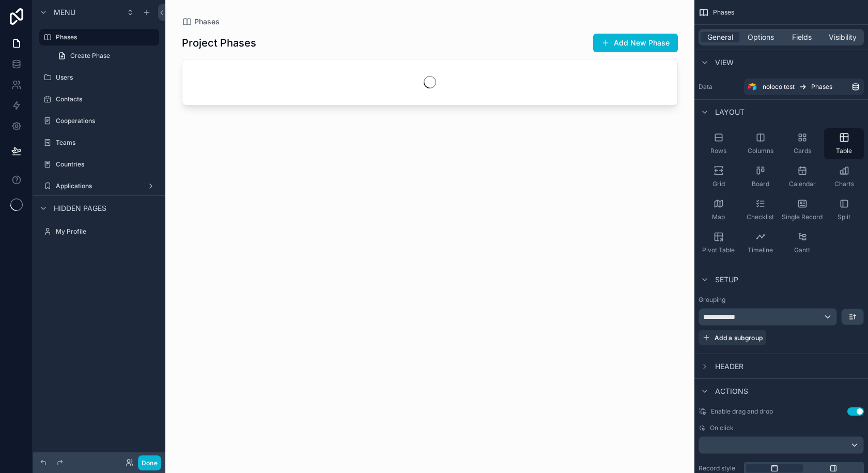  I want to click on span: Columns, so click(760, 151).